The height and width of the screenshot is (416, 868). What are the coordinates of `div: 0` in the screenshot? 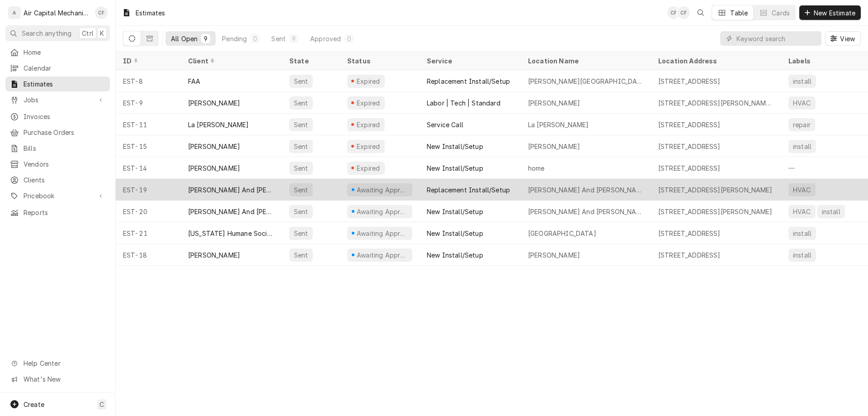 It's located at (255, 38).